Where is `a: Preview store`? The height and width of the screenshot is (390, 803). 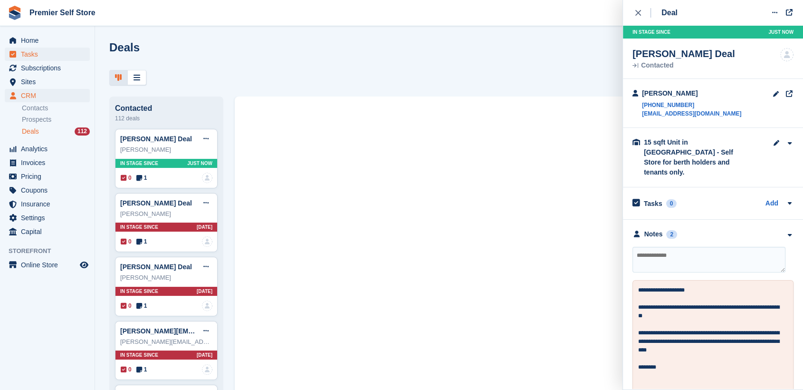 a: Preview store is located at coordinates (84, 265).